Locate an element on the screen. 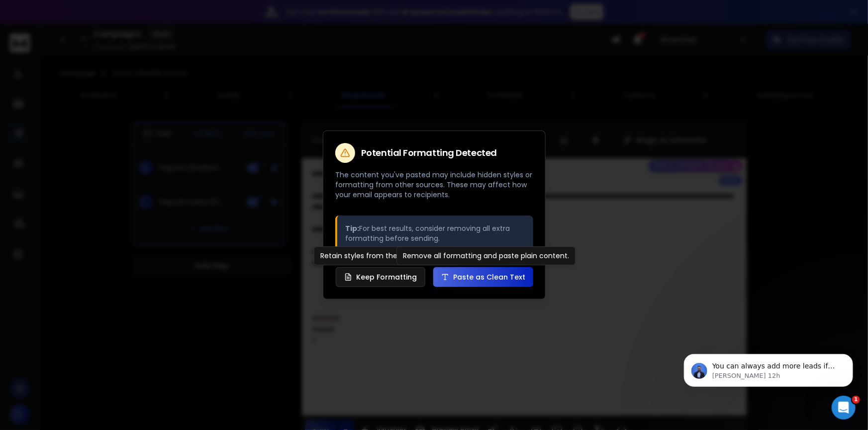 The width and height of the screenshot is (868, 430). p: Message from Rohan, sent Hace 12h is located at coordinates (108, 43).